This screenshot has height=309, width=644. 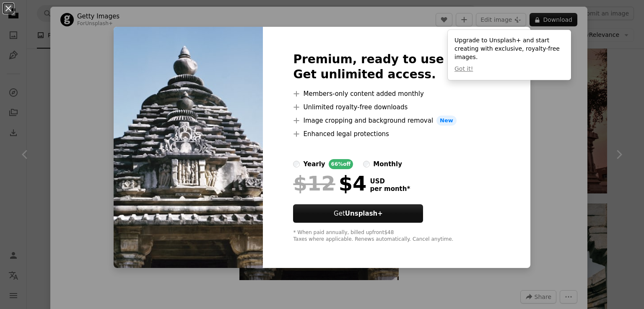 I want to click on li: Enhanced legal protections, so click(x=396, y=134).